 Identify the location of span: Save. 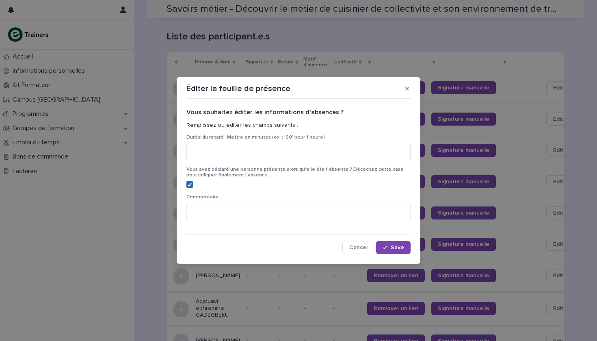
(397, 247).